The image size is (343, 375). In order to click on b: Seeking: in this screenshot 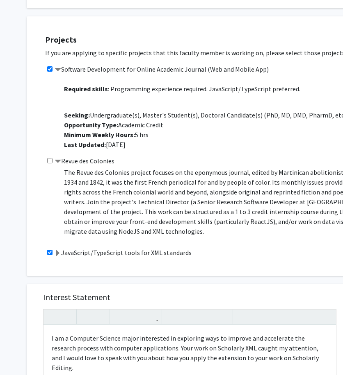, I will do `click(77, 115)`.